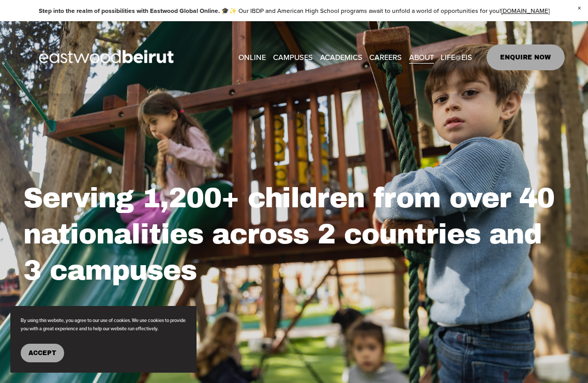  I want to click on button: Accept, so click(42, 353).